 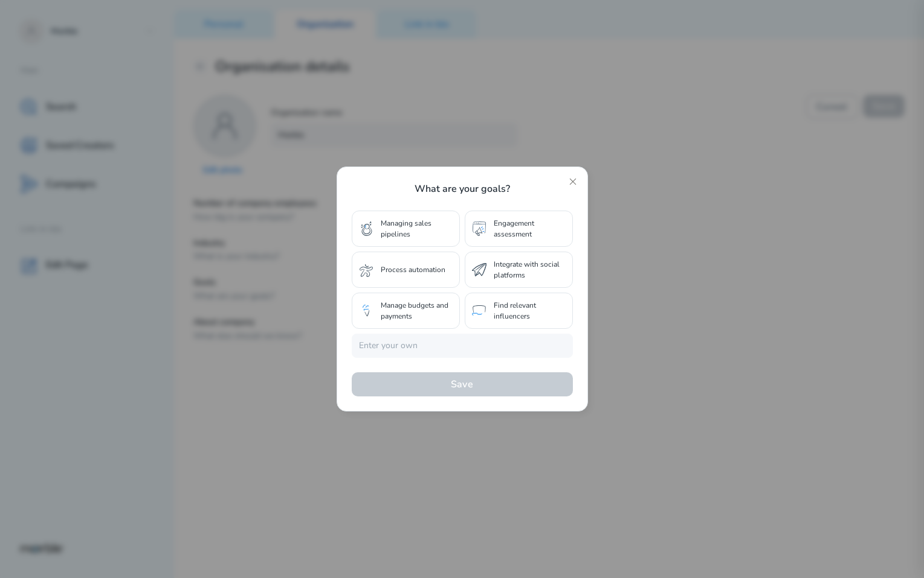 What do you see at coordinates (529, 311) in the screenshot?
I see `p: Find relevant influencers` at bounding box center [529, 311].